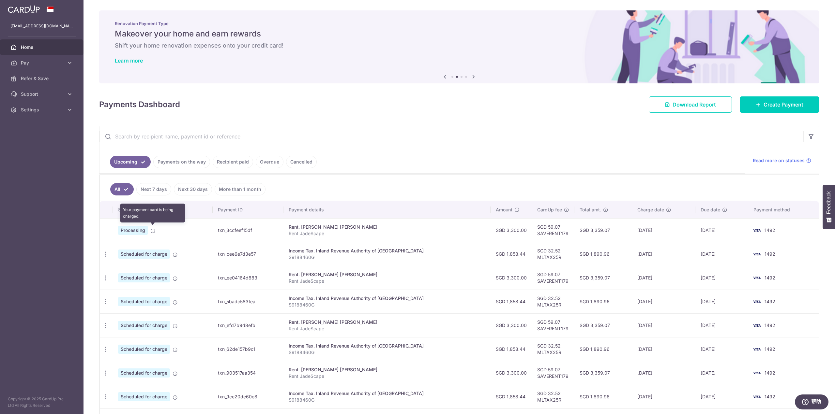 This screenshot has height=414, width=835. Describe the element at coordinates (783, 105) in the screenshot. I see `span: Create Payment` at that location.